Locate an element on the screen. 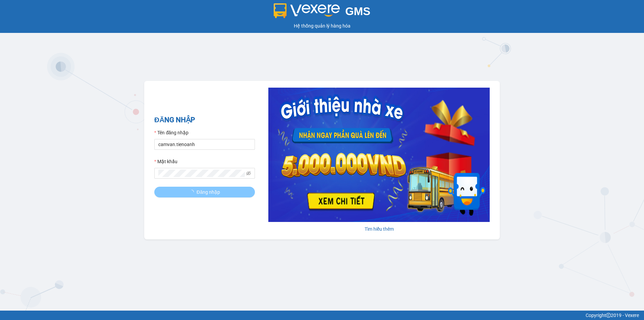 The height and width of the screenshot is (320, 644). span: copyright is located at coordinates (608, 315).